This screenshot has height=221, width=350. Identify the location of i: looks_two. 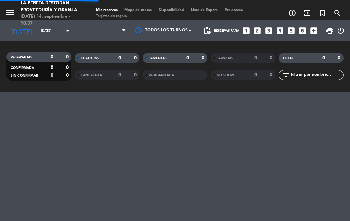
(257, 31).